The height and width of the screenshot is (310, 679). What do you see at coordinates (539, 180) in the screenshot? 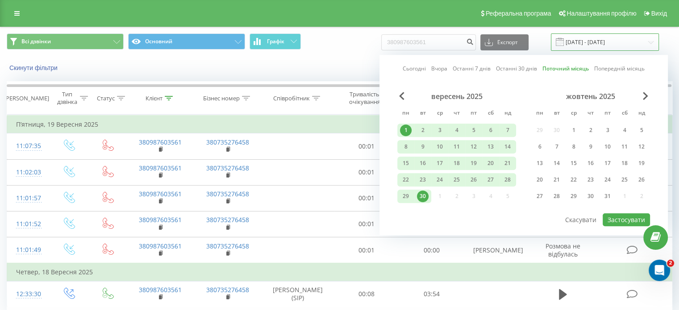
I see `div: 20` at bounding box center [539, 180].